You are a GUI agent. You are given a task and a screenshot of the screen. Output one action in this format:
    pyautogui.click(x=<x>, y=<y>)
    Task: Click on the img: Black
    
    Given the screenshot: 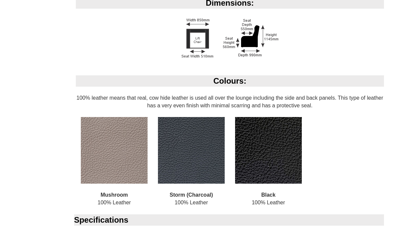 What is the action you would take?
    pyautogui.click(x=268, y=151)
    